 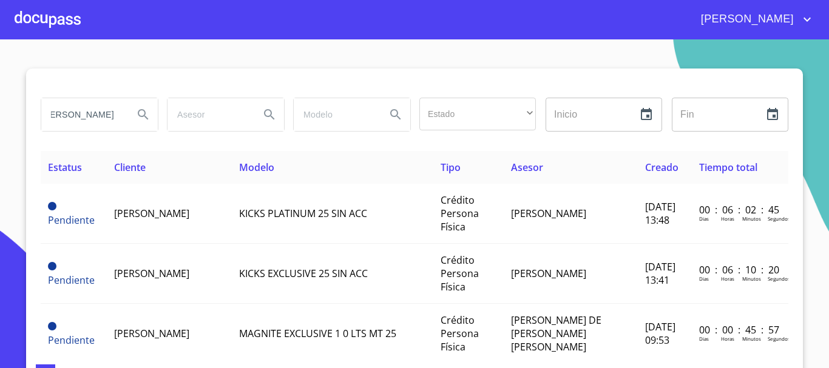 What do you see at coordinates (303, 274) in the screenshot?
I see `span: KICKS EXCLUSIVE 25 SIN ACC` at bounding box center [303, 274].